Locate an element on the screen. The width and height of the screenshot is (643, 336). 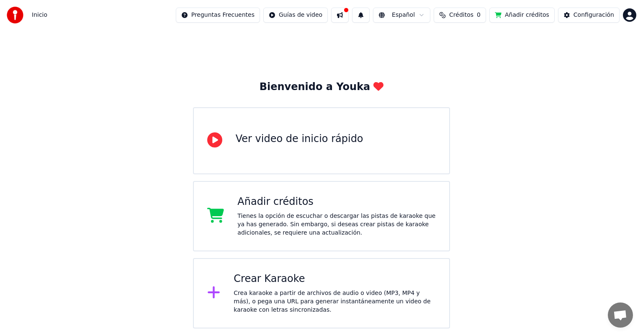
button: Créditos0 is located at coordinates (460, 15).